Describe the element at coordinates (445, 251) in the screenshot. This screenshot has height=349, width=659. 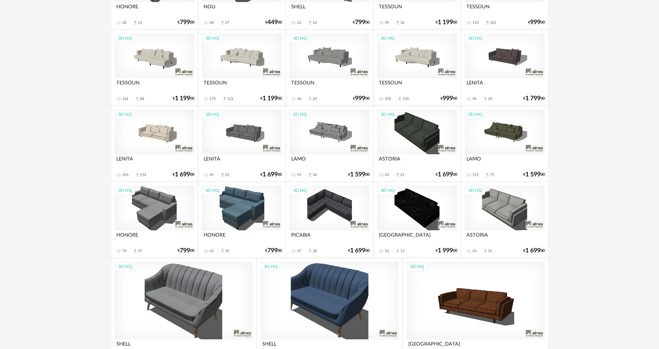
I see `span: 1 999` at that location.